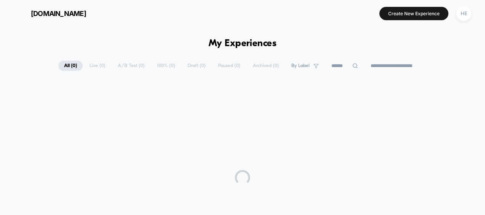 The height and width of the screenshot is (215, 485). I want to click on h1: My Experiences, so click(243, 44).